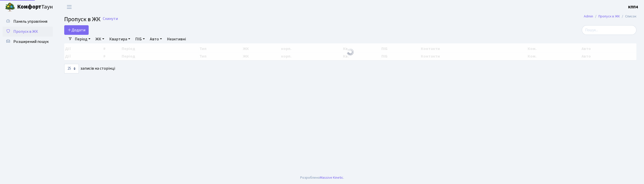 The width and height of the screenshot is (644, 184). Describe the element at coordinates (29, 7) in the screenshot. I see `b: Комфорт` at that location.